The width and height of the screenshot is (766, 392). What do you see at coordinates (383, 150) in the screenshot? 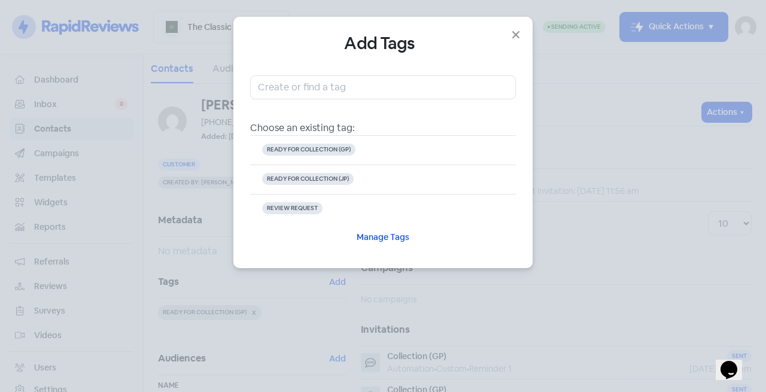
I see `button: READY FOR COLLECTION (GP)` at bounding box center [383, 150].